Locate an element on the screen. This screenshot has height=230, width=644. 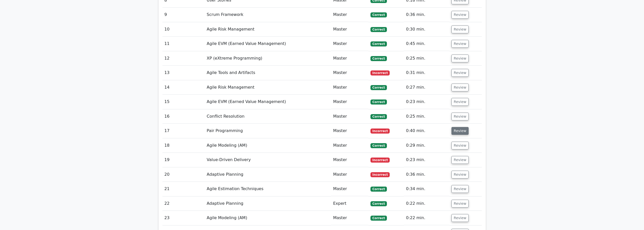
td: 20 is located at coordinates (183, 175).